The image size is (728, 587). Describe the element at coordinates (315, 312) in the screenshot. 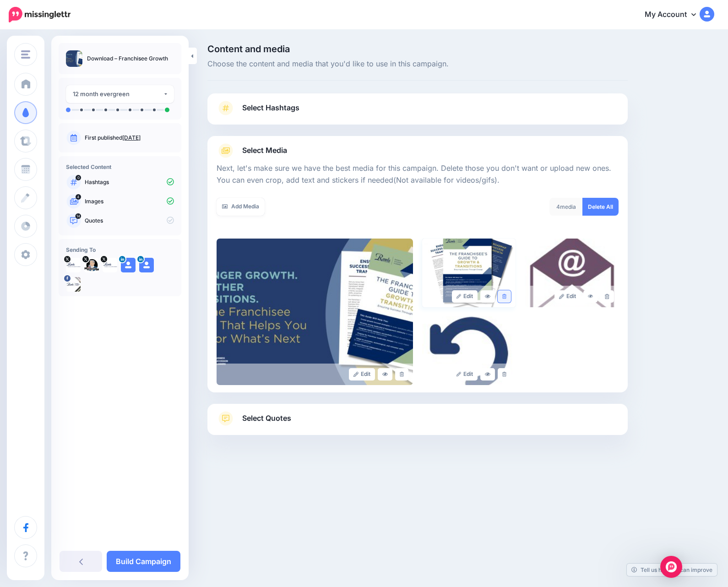

I see `img: 0552130cd3f1b00cba76b603ef9c92f0_large.jpg` at that location.